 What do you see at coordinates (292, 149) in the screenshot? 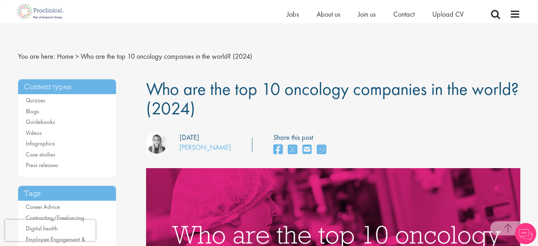
I see `a: share on twitter` at bounding box center [292, 149].